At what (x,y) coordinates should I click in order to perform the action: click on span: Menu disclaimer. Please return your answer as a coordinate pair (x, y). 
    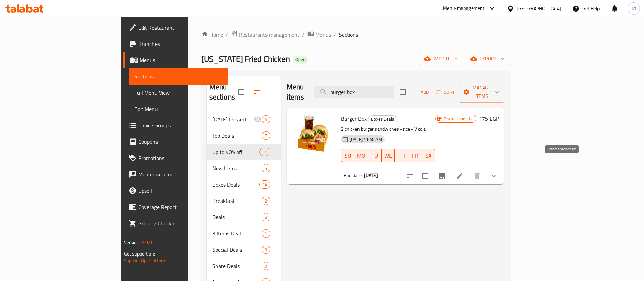
    Looking at the image, I should click on (180, 175).